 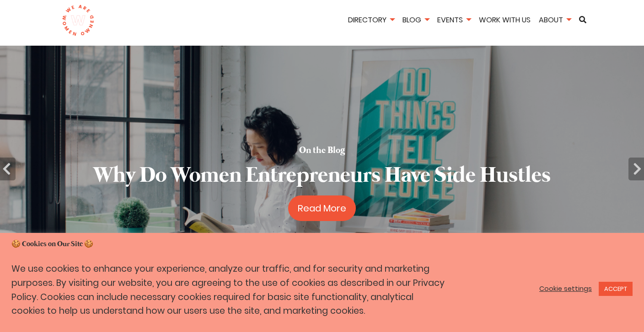 What do you see at coordinates (454, 20) in the screenshot?
I see `a: Events` at bounding box center [454, 20].